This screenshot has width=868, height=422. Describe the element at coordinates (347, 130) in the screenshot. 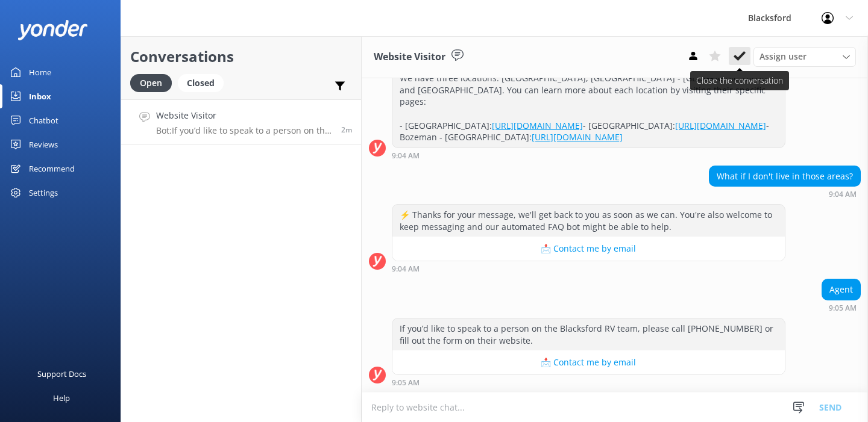

I see `span: 09:05am 19-Aug-2025 (UTC -06:00) America/Chihuahua` at that location.